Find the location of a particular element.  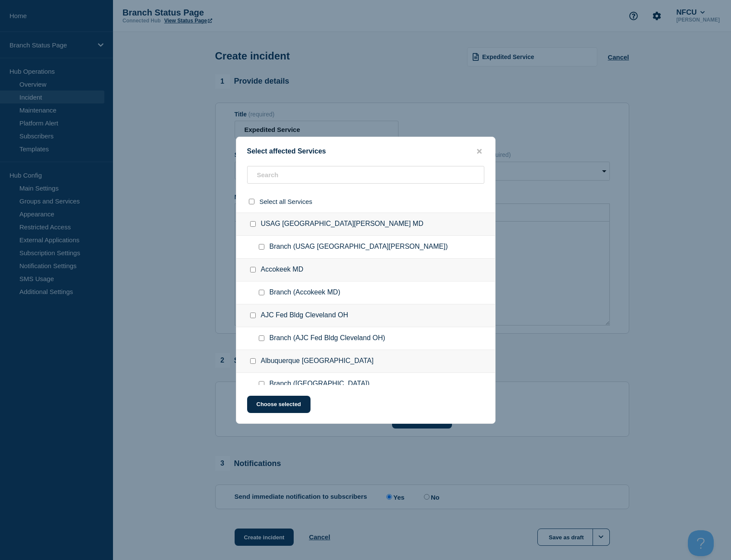

span: Select all Services is located at coordinates (286, 201).